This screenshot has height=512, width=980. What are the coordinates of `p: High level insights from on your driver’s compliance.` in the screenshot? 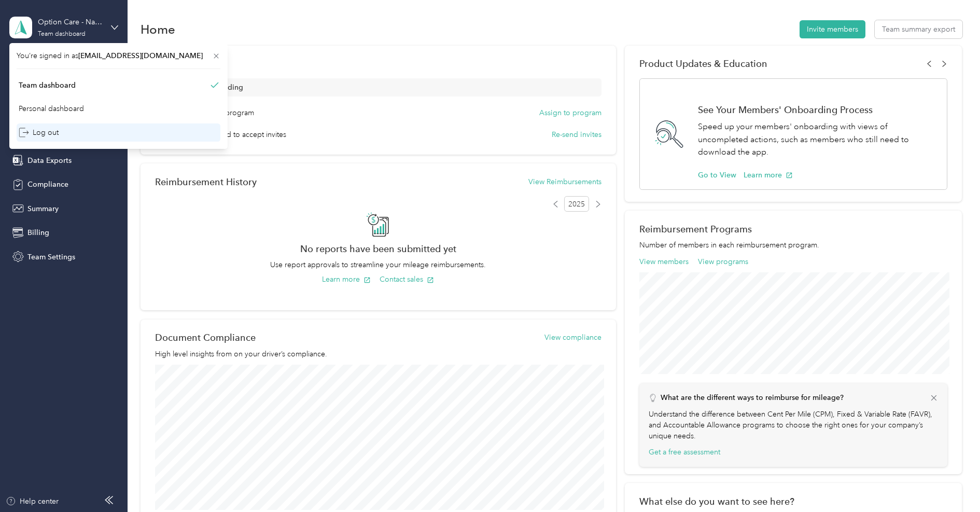 It's located at (378, 354).